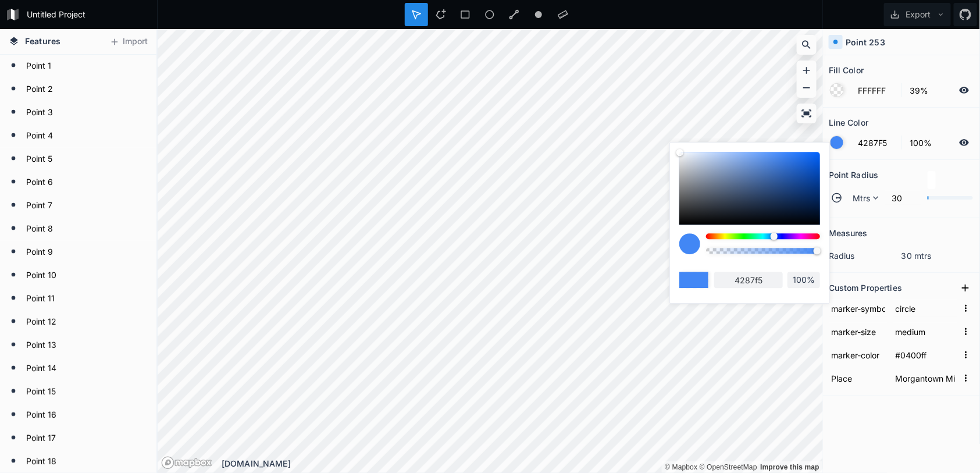  I want to click on h2: Line Color, so click(849, 122).